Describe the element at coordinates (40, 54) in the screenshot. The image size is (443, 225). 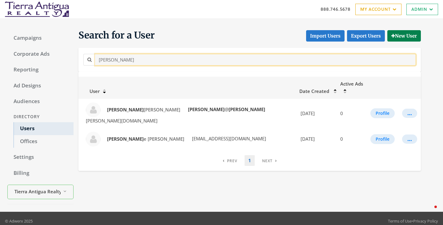
I see `a: Corporate Ads` at that location.